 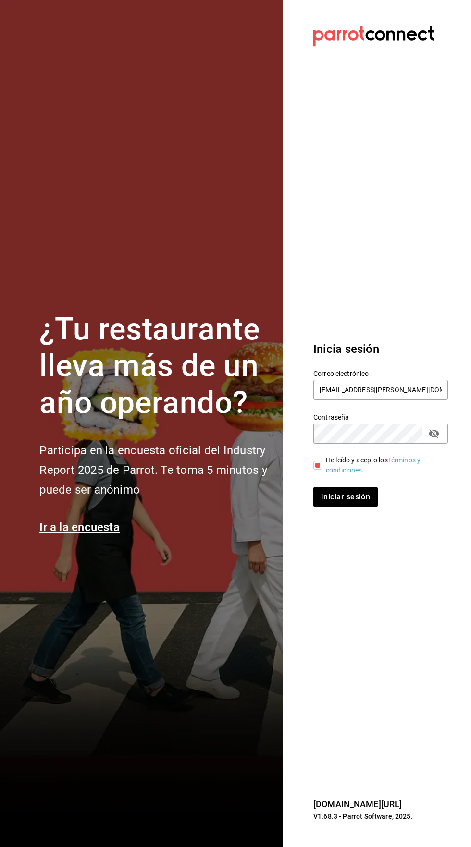 I want to click on input: Ingresa tu correo electrónico, so click(x=380, y=390).